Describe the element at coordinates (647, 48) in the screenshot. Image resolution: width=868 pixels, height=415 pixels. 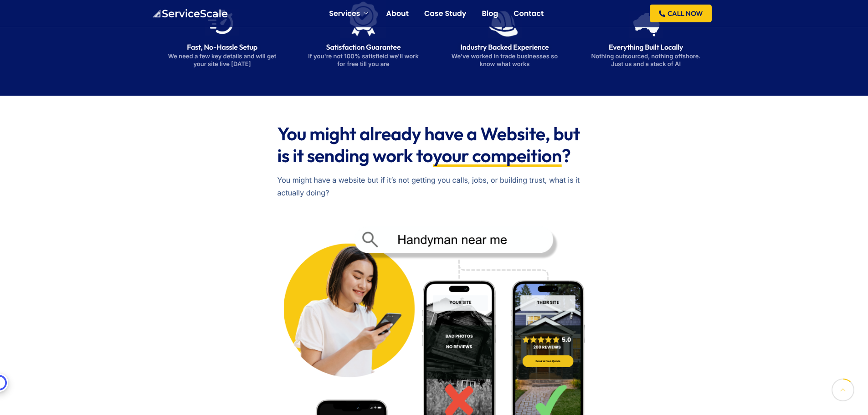
I see `h3: Everything Built Locally` at that location.